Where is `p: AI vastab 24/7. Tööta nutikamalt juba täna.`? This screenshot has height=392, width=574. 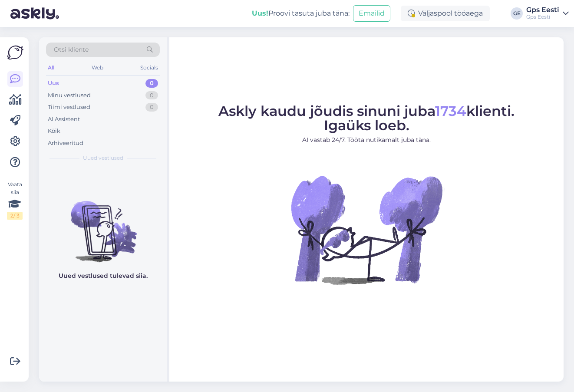 p: AI vastab 24/7. Tööta nutikamalt juba täna. is located at coordinates (367, 140).